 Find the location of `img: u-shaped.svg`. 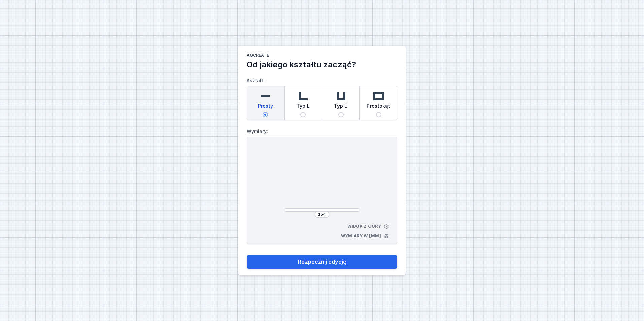

img: u-shaped.svg is located at coordinates (341, 96).